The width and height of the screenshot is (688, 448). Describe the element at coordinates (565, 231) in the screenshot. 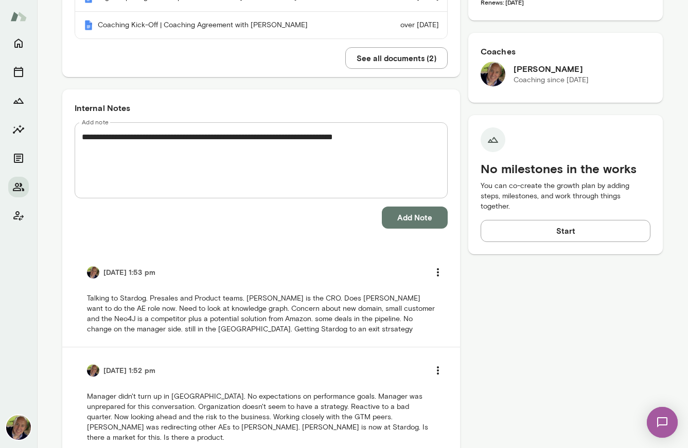

I see `button: Start` at that location.